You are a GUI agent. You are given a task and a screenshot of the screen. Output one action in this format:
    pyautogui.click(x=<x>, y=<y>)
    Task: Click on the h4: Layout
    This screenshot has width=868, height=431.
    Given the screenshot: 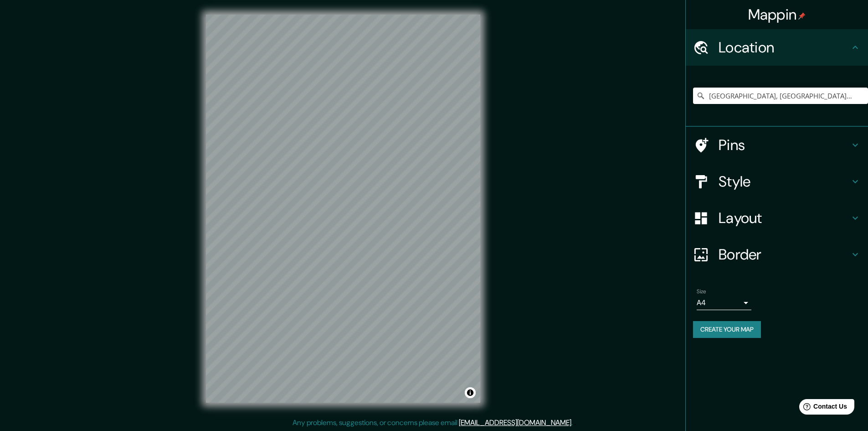 What is the action you would take?
    pyautogui.click(x=784, y=218)
    